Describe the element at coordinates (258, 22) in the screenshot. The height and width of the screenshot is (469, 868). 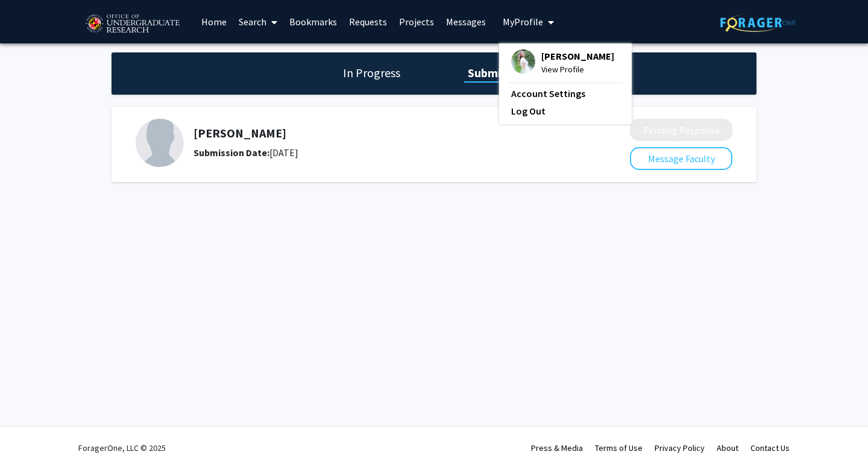
I see `a: Search` at that location.